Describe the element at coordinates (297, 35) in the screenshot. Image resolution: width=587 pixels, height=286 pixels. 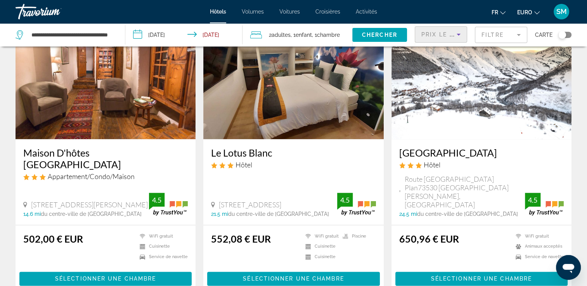
I see `button: Voyageurs : 2 adultes, 1 enfant` at that location.